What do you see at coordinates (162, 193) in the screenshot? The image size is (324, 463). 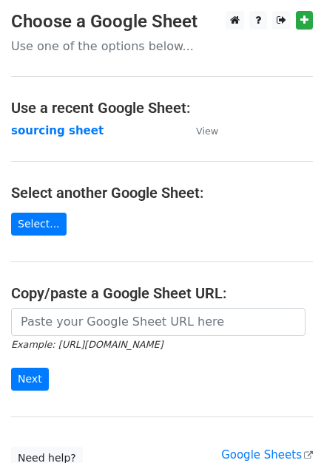 I see `h4: Select another Google Sheet:` at bounding box center [162, 193].